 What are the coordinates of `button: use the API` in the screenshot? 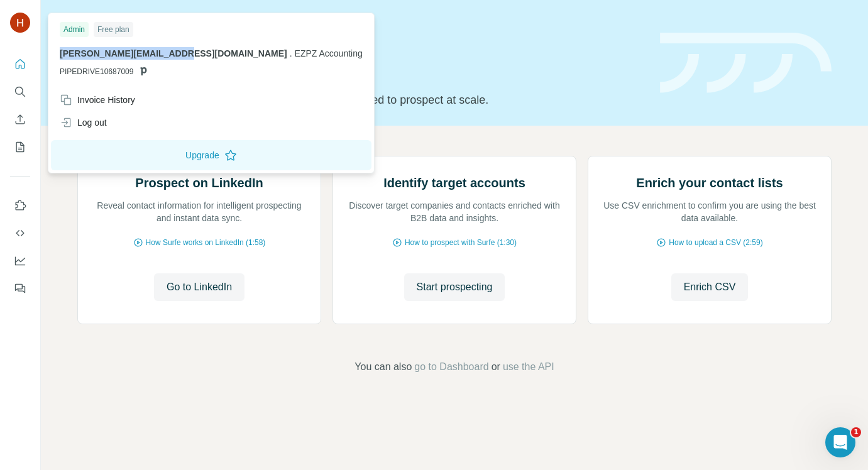 It's located at (529, 367).